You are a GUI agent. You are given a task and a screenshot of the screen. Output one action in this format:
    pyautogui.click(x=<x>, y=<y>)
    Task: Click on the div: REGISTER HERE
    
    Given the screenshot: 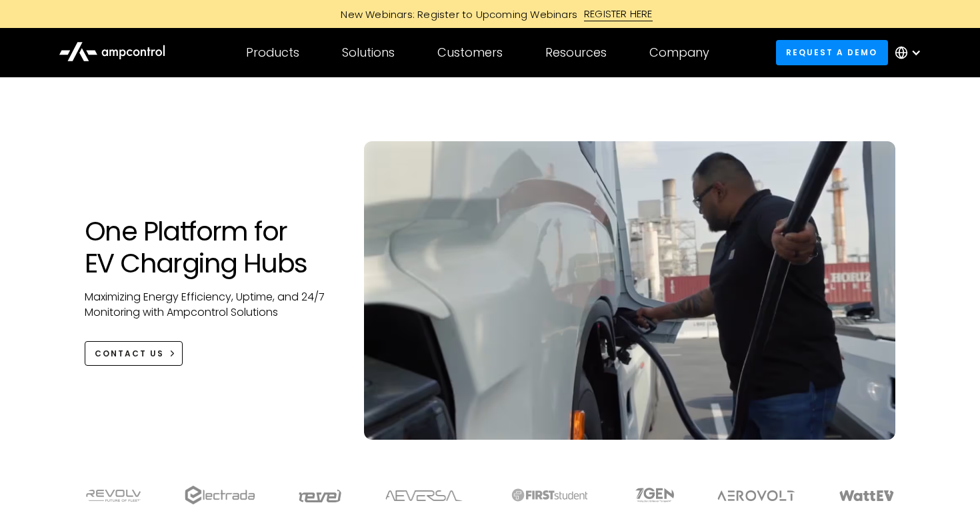 What is the action you would take?
    pyautogui.click(x=618, y=14)
    